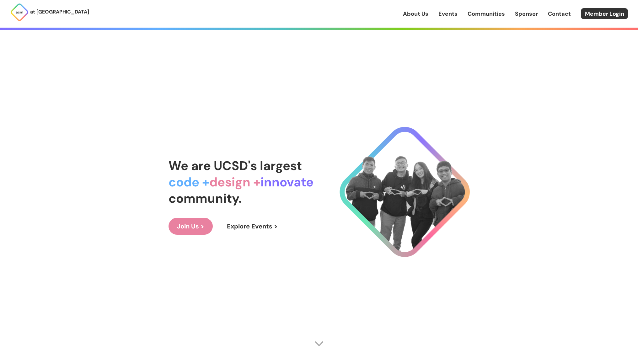 This screenshot has height=364, width=638. What do you see at coordinates (252, 226) in the screenshot?
I see `a: Explore Events >` at bounding box center [252, 226].